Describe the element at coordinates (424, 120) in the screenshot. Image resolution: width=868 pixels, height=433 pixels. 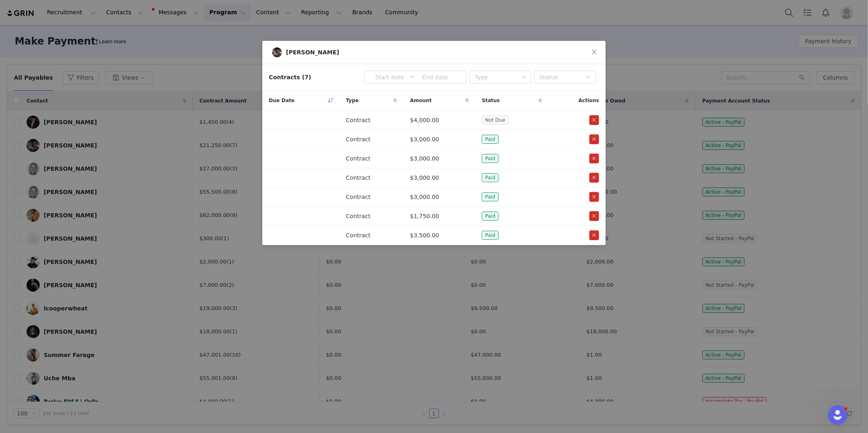
I see `span: $4,000.00` at that location.